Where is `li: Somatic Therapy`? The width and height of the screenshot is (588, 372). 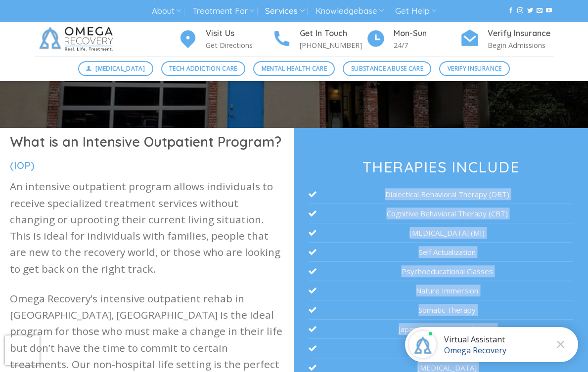
li: Somatic Therapy is located at coordinates (441, 310).